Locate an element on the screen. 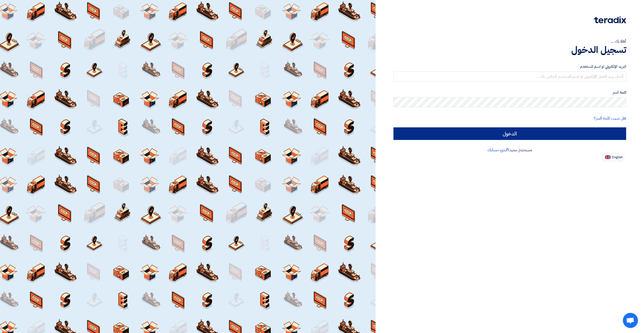  a: هل نسيت كلمة السر؟ is located at coordinates (610, 118).